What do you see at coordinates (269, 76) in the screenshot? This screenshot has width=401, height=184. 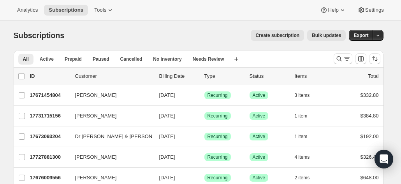 I see `p: Status` at bounding box center [269, 76].